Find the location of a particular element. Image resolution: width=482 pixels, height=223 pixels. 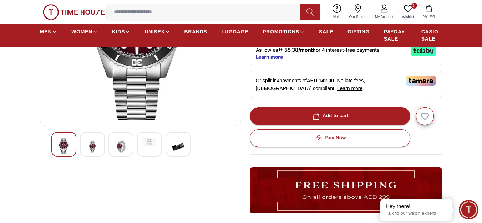

a: GIFTING is located at coordinates (358, 32).